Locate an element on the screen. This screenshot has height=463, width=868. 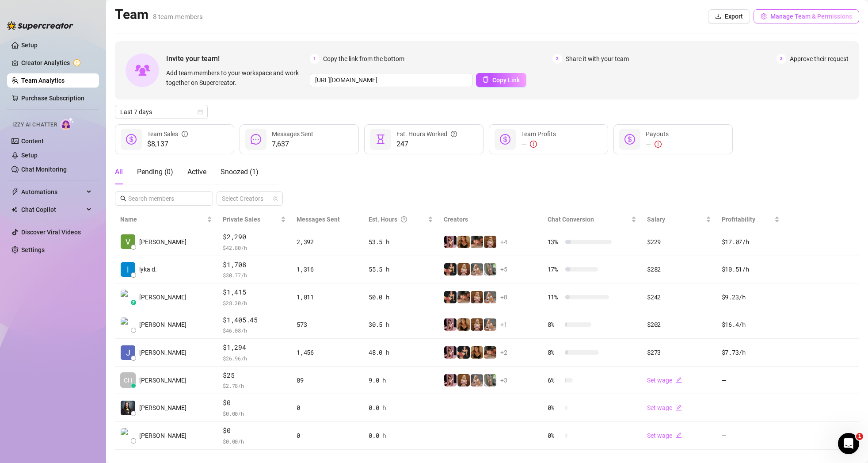
span: 3 is located at coordinates (781, 59).